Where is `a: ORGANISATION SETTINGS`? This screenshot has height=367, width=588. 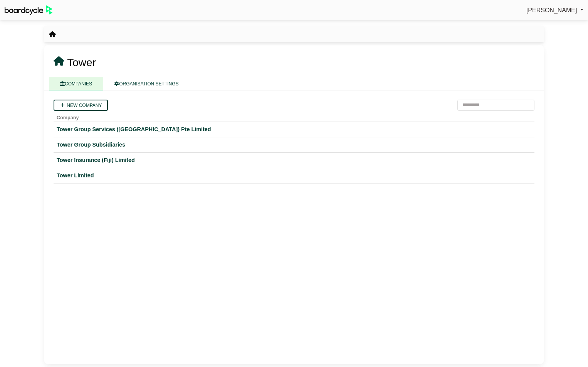
a: ORGANISATION SETTINGS is located at coordinates (146, 84).